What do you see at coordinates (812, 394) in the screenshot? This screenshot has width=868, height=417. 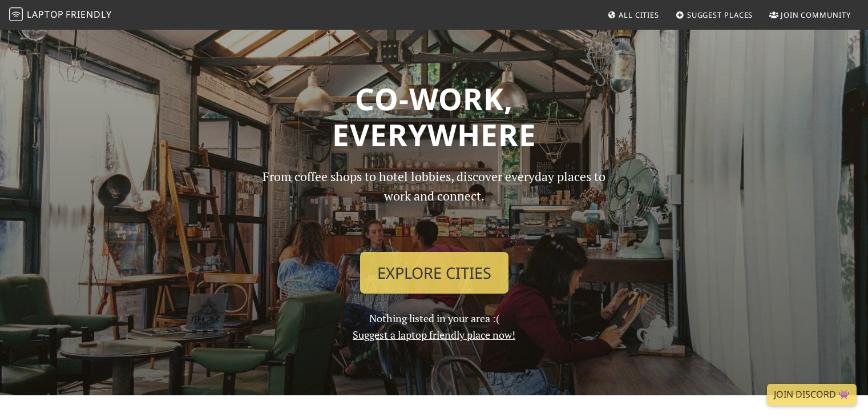 I see `a: Join Discord 👾` at bounding box center [812, 394].